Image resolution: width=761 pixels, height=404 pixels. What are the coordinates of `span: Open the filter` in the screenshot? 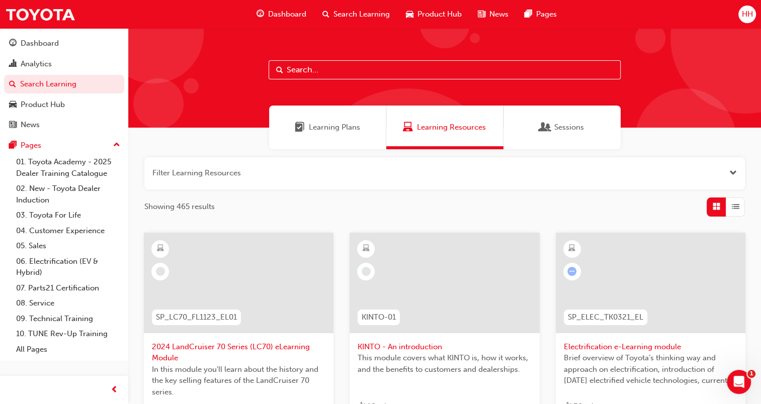 It's located at (733, 173).